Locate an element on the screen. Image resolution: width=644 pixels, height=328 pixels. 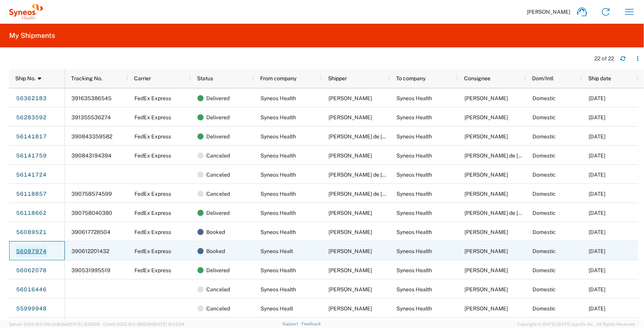
span: Manuel Velazquez is located at coordinates (351, 232).